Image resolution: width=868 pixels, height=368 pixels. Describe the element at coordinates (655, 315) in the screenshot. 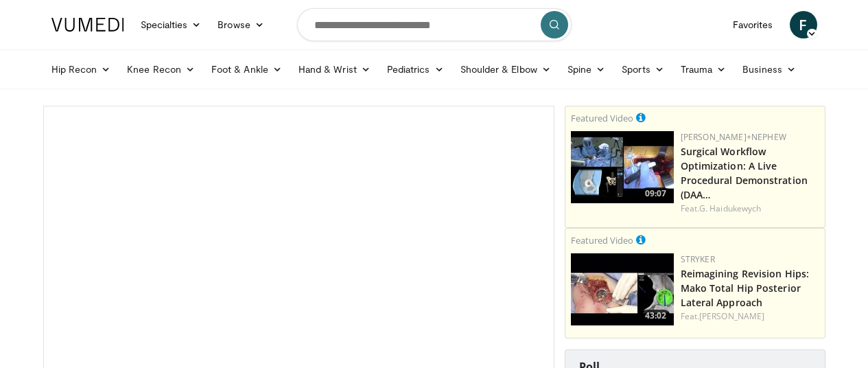

I see `span: 43:02` at that location.